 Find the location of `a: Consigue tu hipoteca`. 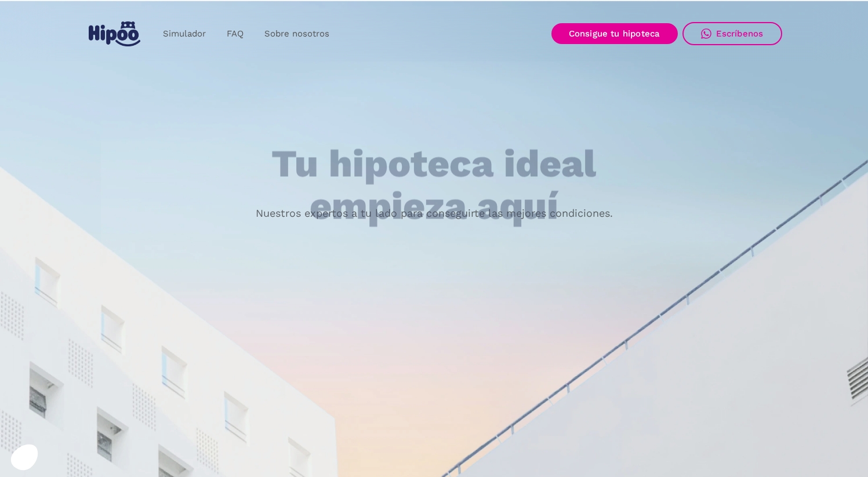

a: Consigue tu hipoteca is located at coordinates (614, 33).